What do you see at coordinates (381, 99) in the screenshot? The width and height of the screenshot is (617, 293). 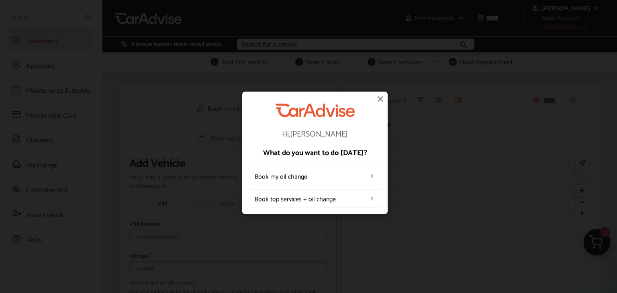 I see `img: close-icon.a004319c.svg` at bounding box center [381, 99].